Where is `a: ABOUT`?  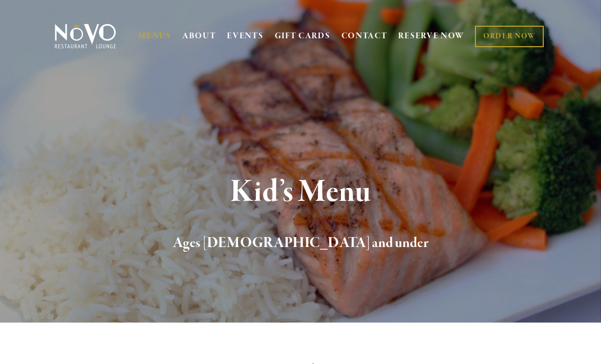 a: ABOUT is located at coordinates (199, 36).